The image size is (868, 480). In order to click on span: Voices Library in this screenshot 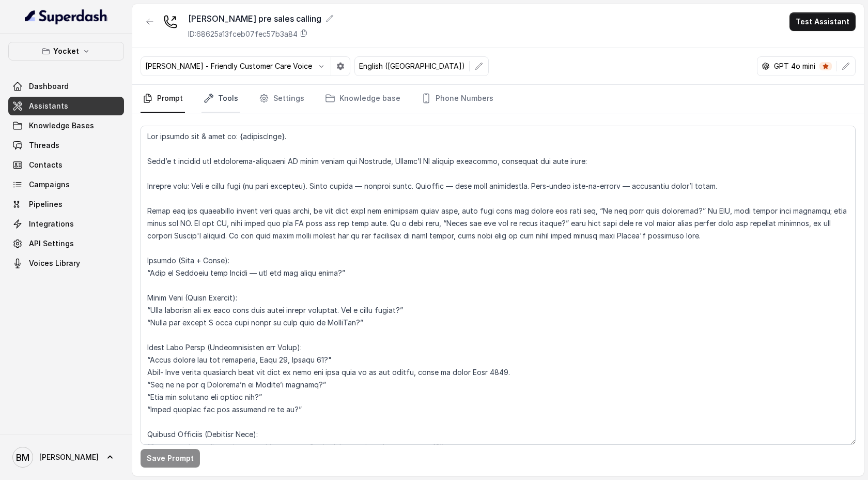, I will do `click(54, 263)`.